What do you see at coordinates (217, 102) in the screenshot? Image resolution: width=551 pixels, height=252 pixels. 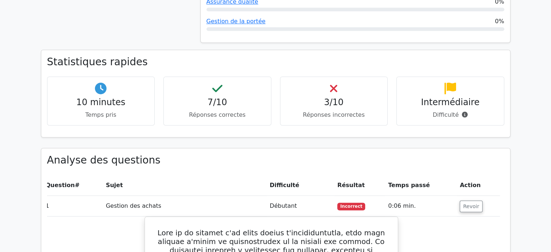 I see `font: 7/10` at bounding box center [217, 102].